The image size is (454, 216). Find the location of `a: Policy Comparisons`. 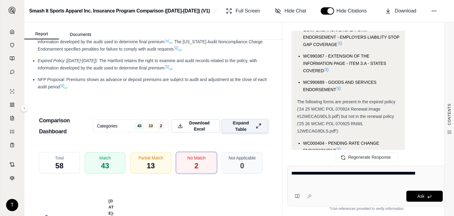

a: Policy Comparisons is located at coordinates (12, 105).